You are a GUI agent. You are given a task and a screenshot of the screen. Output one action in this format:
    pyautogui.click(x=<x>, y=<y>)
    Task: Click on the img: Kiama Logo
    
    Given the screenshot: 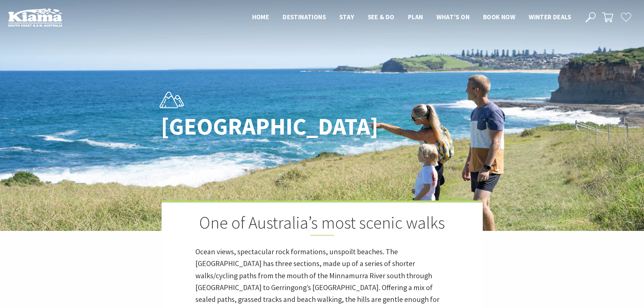 What is the action you would take?
    pyautogui.click(x=35, y=17)
    